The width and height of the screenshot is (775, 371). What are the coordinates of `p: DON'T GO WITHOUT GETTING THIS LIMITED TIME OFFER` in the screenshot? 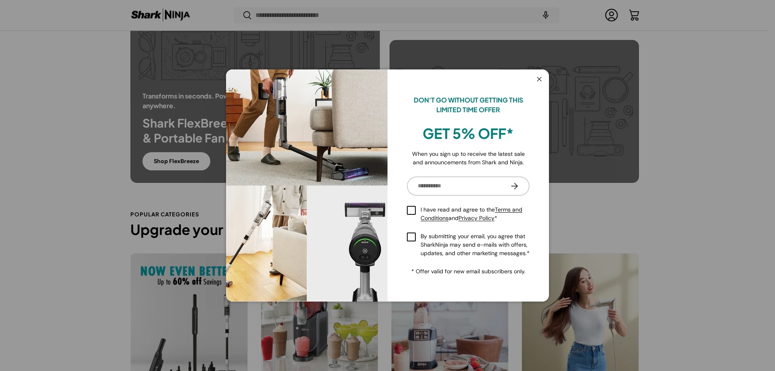 It's located at (468, 105).